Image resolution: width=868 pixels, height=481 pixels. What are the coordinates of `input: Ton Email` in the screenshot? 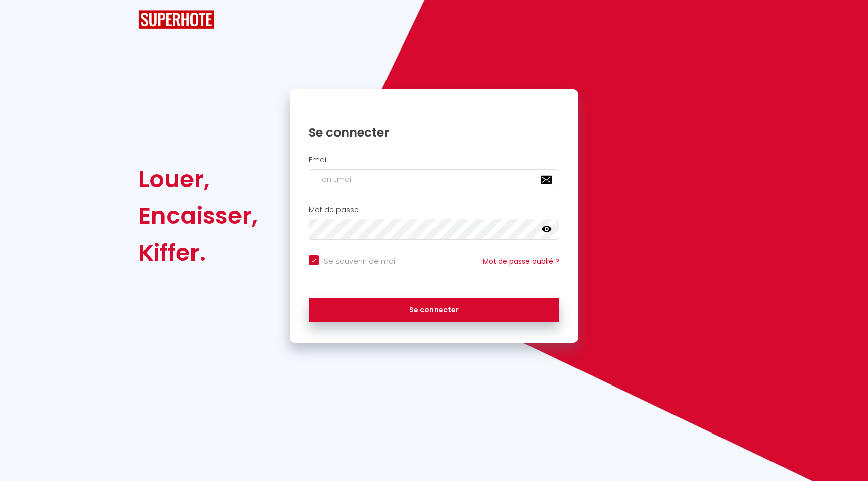 It's located at (434, 180).